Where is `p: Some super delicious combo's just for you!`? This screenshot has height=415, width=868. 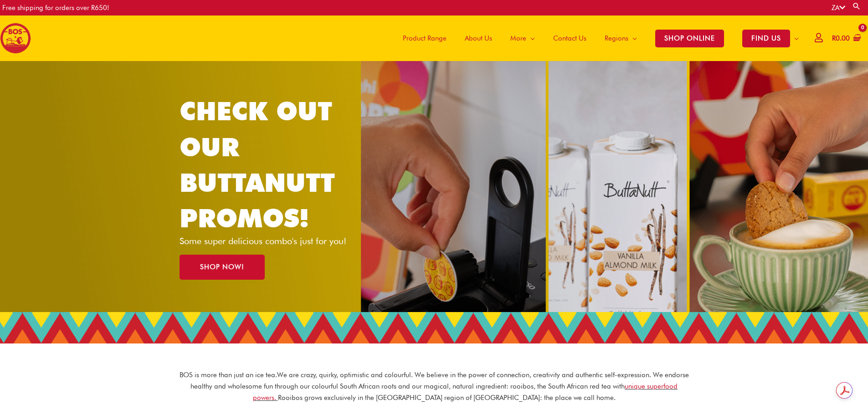 p: Some super delicious combo's just for you! is located at coordinates (271, 241).